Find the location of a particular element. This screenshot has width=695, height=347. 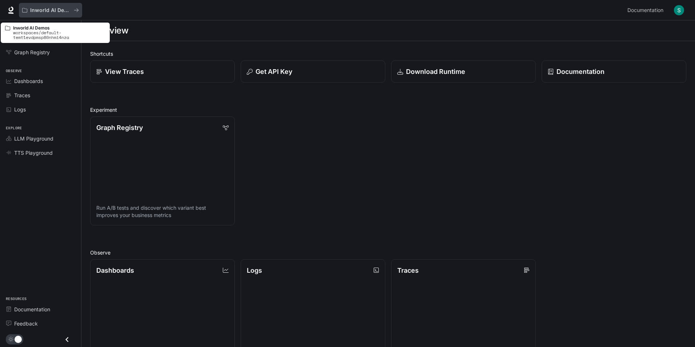

span: Feedback is located at coordinates (26, 323).